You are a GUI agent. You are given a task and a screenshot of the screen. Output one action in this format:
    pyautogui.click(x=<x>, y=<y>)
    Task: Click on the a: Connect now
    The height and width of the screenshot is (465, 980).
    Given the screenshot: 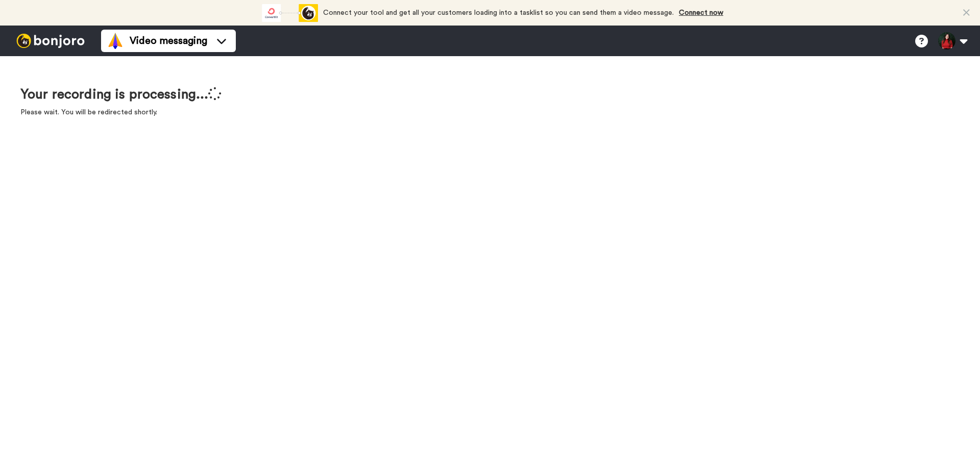 What is the action you would take?
    pyautogui.click(x=700, y=13)
    